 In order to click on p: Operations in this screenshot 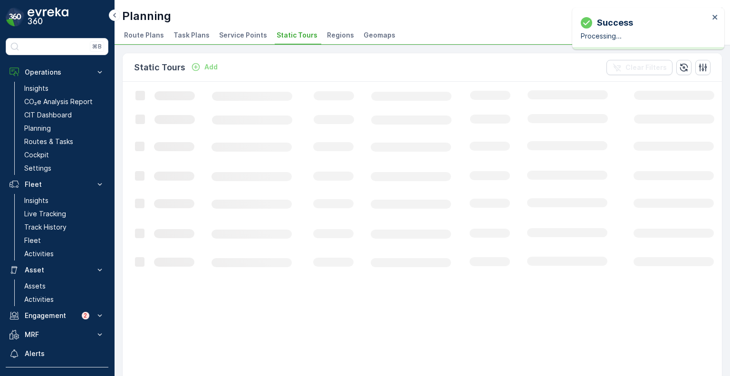, I will do `click(57, 72)`.